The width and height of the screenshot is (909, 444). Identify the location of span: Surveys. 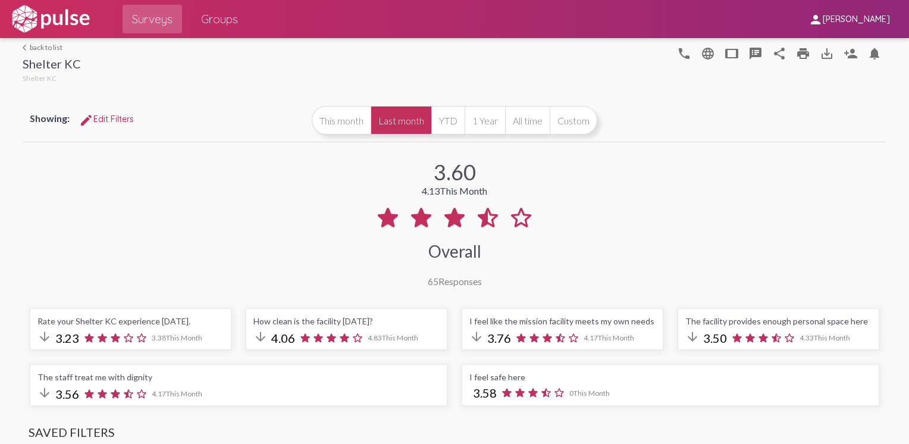
(152, 19).